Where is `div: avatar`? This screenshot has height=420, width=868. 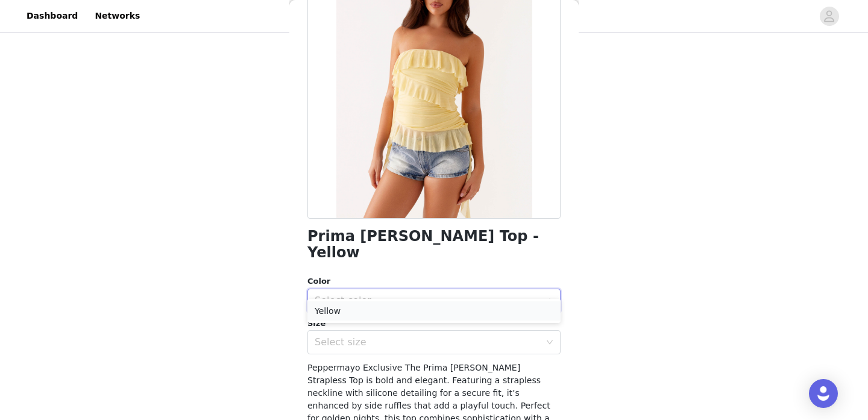
div: avatar is located at coordinates (829, 16).